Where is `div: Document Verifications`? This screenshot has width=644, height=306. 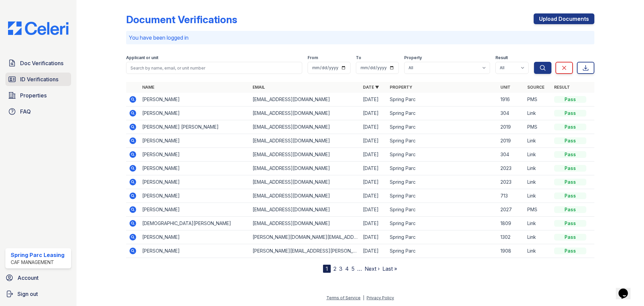 div: Document Verifications is located at coordinates (182, 19).